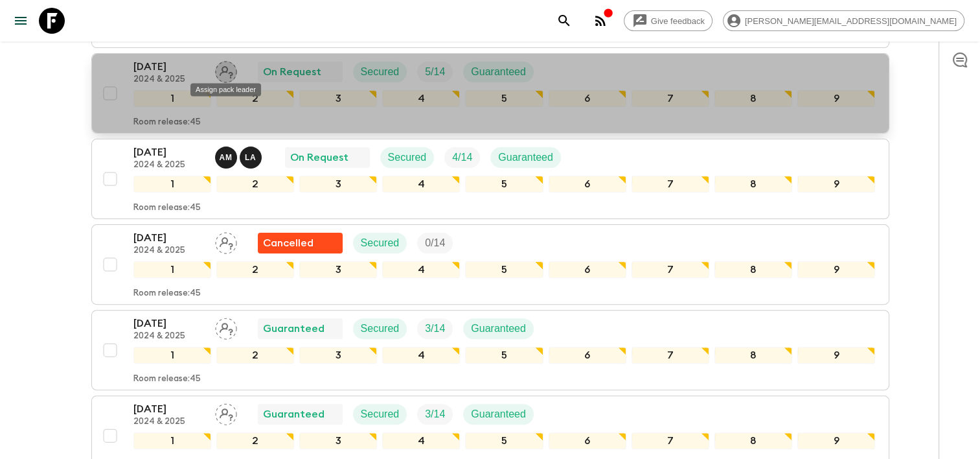  What do you see at coordinates (21, 21) in the screenshot?
I see `button: menu` at bounding box center [21, 21].